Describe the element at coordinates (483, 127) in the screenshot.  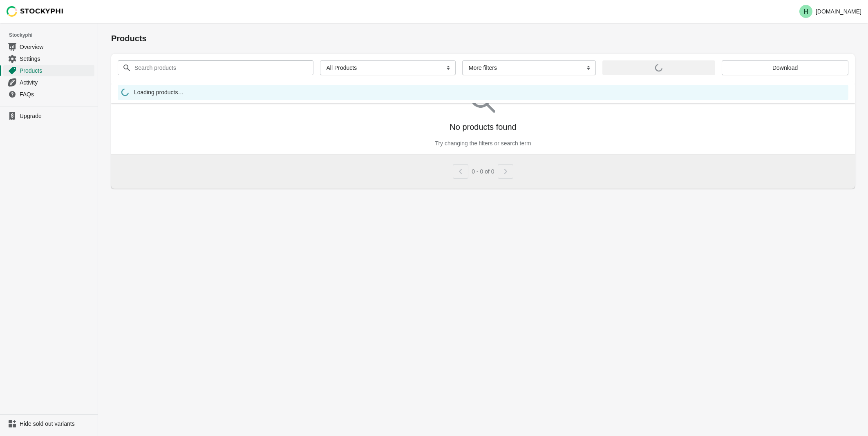
I see `p: No products found` at that location.